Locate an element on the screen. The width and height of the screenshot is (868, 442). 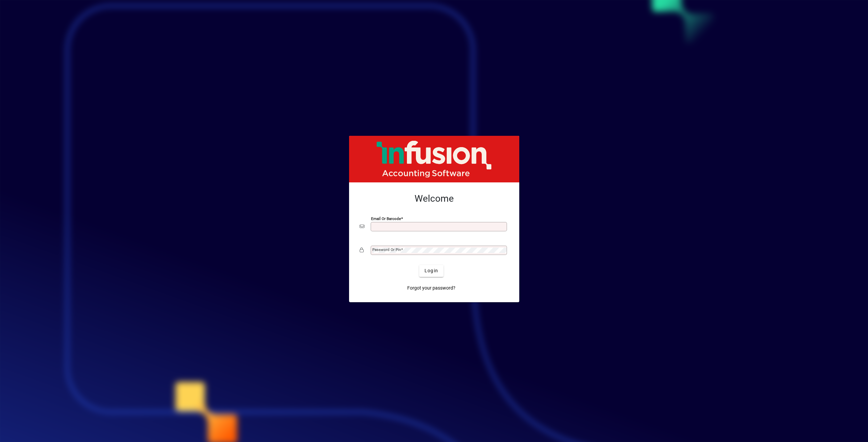
mat-label: Email or Barcode is located at coordinates (386, 218).